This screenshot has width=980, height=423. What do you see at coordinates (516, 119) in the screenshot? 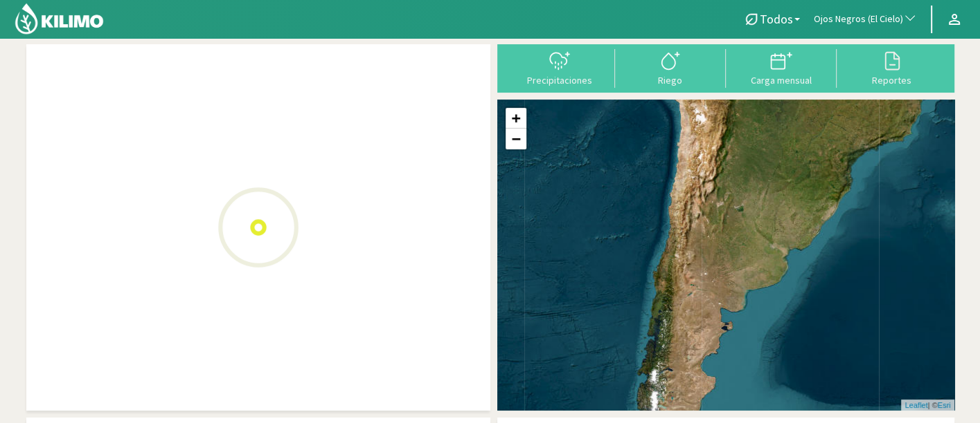
I see `a: Zoom in` at bounding box center [516, 119].